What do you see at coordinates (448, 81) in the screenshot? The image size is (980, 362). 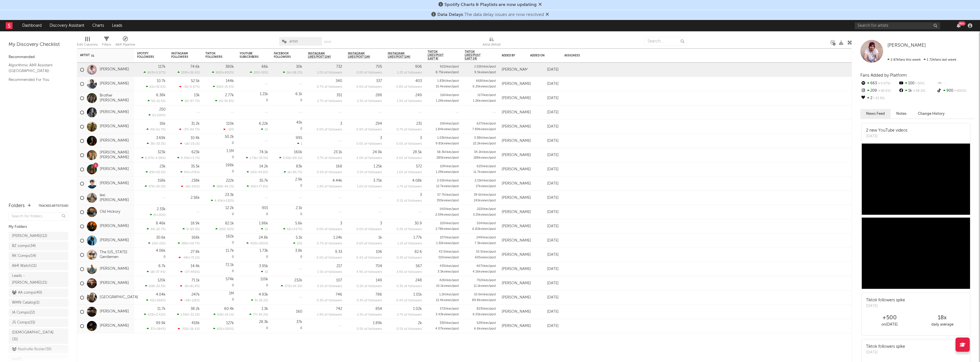 I see `div: 1.83k likes/post` at bounding box center [448, 81].